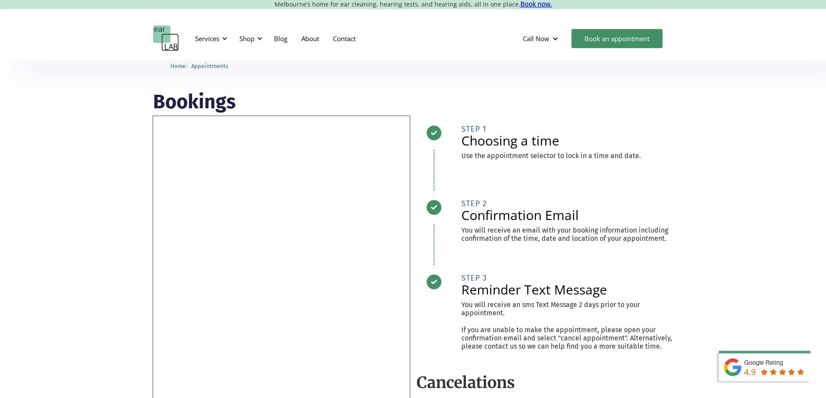 The height and width of the screenshot is (398, 826). What do you see at coordinates (567, 325) in the screenshot?
I see `p: You will receive an sms Text Message 2 days prior to your appointment. If you are unable to make ...` at bounding box center [567, 325].